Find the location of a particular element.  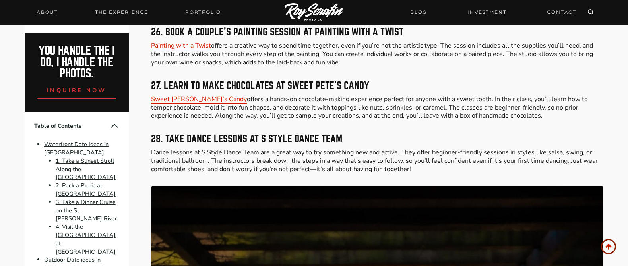

button: View Search Form is located at coordinates (590, 12).